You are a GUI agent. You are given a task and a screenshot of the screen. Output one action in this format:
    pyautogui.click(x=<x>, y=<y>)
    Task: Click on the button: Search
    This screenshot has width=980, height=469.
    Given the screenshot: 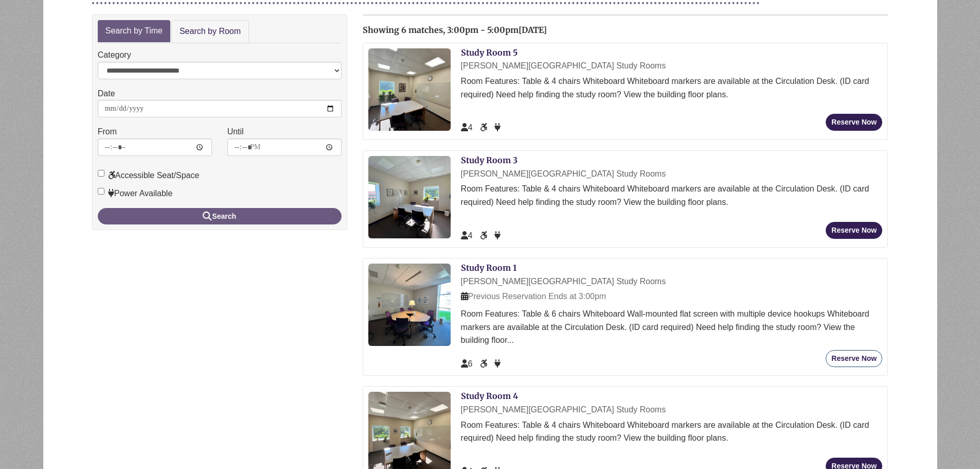 What is the action you would take?
    pyautogui.click(x=220, y=216)
    